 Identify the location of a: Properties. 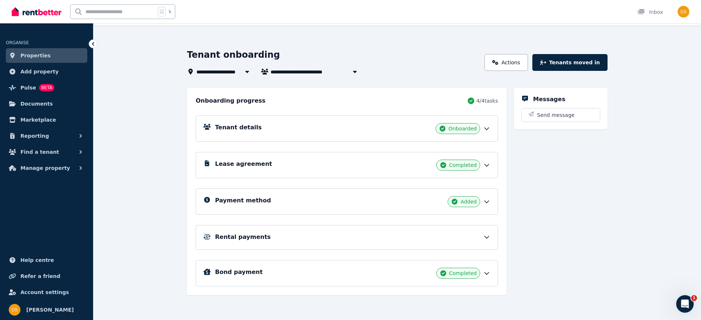
(46, 55).